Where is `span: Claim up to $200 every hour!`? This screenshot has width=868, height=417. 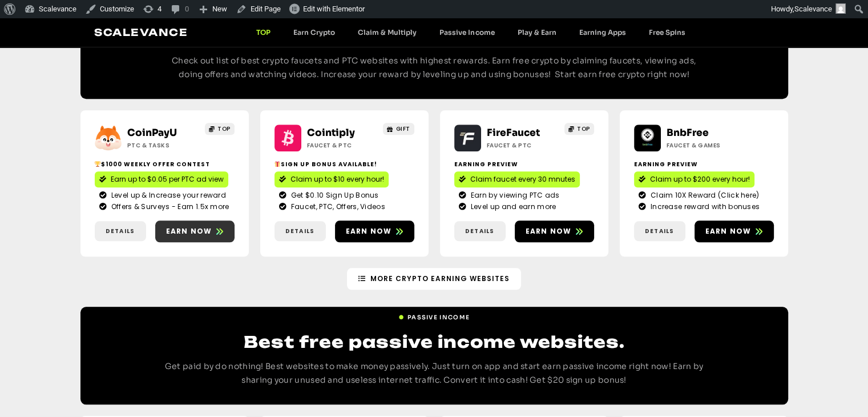
span: Claim up to $200 every hour! is located at coordinates (700, 179).